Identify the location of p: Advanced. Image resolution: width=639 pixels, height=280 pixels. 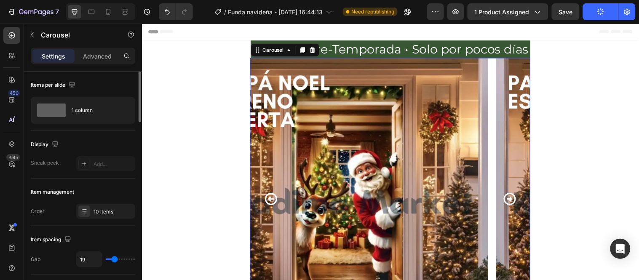
(97, 56).